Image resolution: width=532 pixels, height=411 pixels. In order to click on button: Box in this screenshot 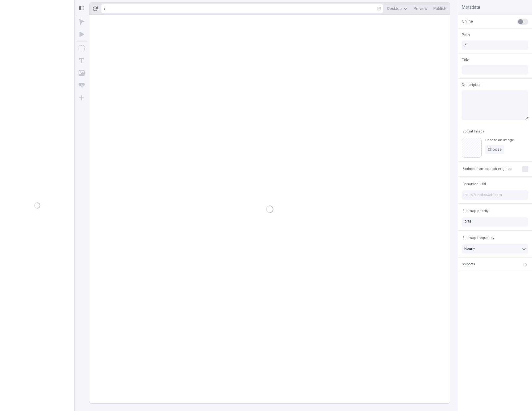, I will do `click(82, 48)`.